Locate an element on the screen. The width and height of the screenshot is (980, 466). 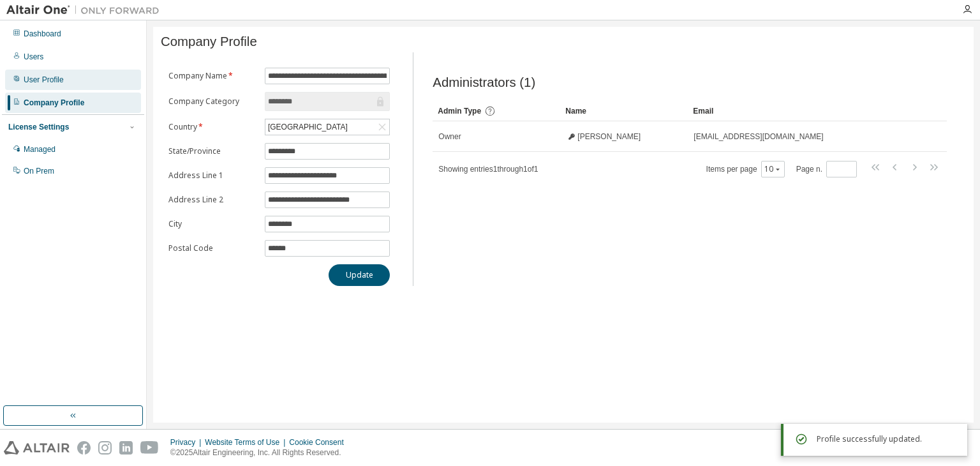
span: Administrators (1) is located at coordinates (484, 82).